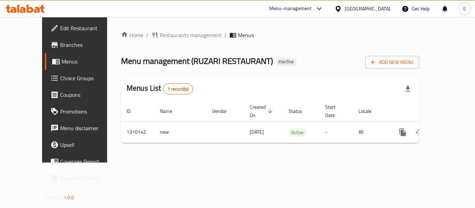 This screenshot has width=475, height=208. I want to click on span: 1 record(s), so click(178, 89).